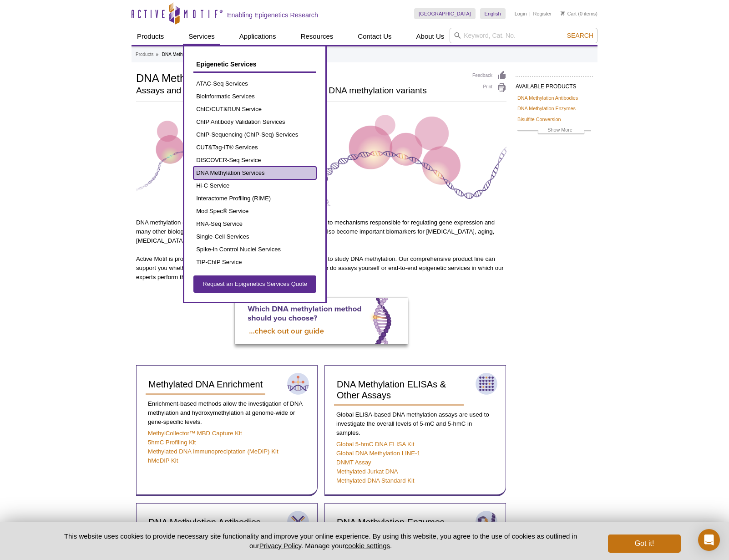 Image resolution: width=729 pixels, height=560 pixels. I want to click on h1: DNA Methylation, so click(300, 77).